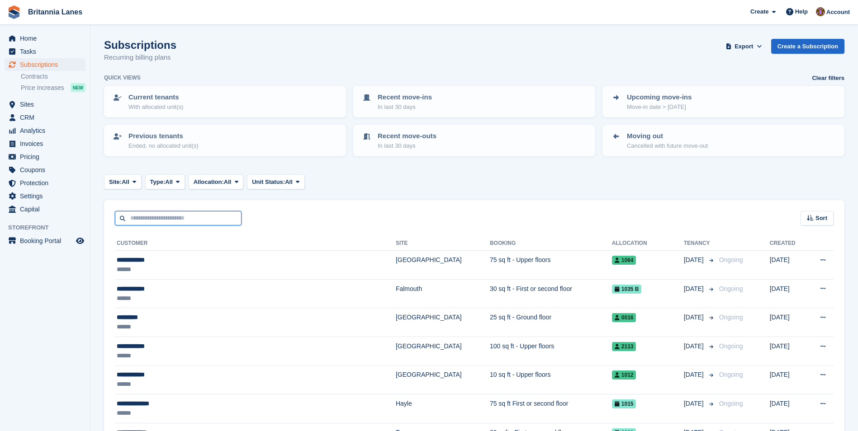 Image resolution: width=858 pixels, height=431 pixels. What do you see at coordinates (624, 318) in the screenshot?
I see `span: 0016` at bounding box center [624, 318].